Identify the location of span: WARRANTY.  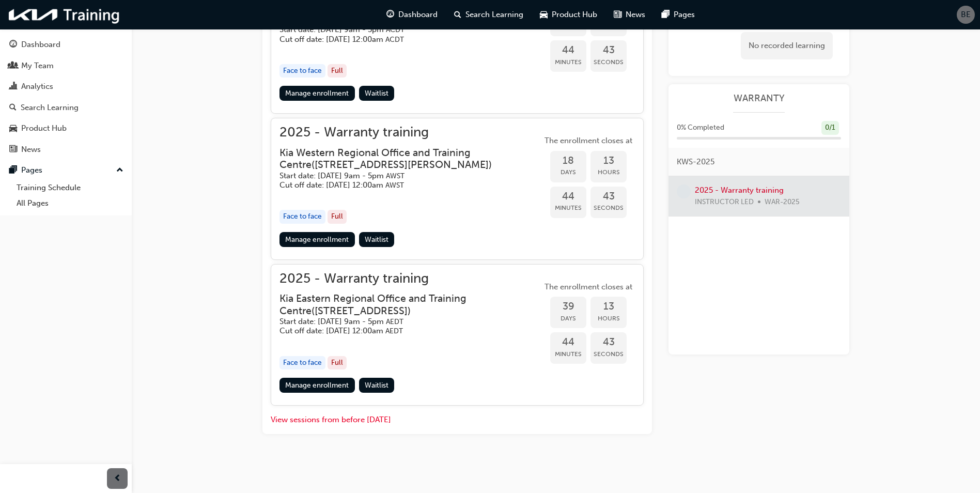
(759, 98).